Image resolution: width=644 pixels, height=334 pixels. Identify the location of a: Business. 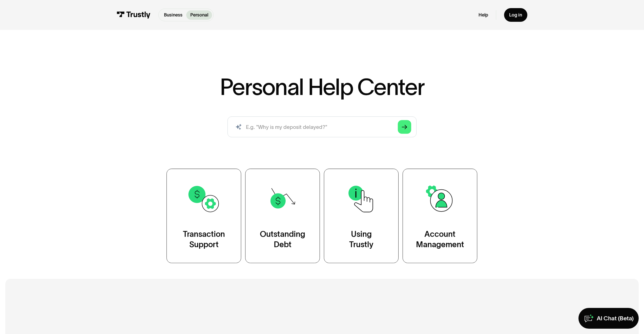
(173, 15).